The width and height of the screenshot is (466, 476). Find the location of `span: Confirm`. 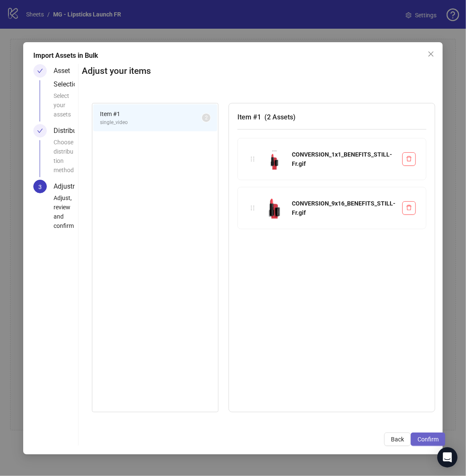

span: Confirm is located at coordinates (428, 439).